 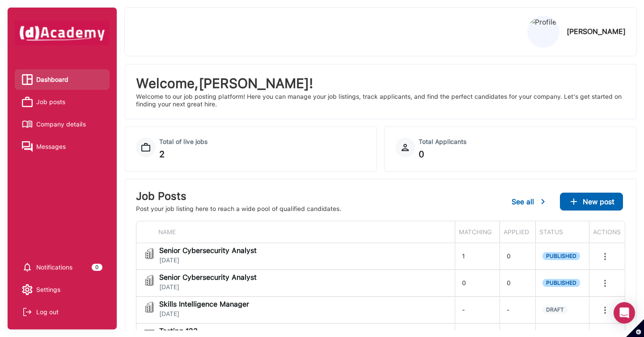 What do you see at coordinates (238, 209) in the screenshot?
I see `div: Post your job listing here to reach a wide pool of qualified candidates.` at bounding box center [238, 209].